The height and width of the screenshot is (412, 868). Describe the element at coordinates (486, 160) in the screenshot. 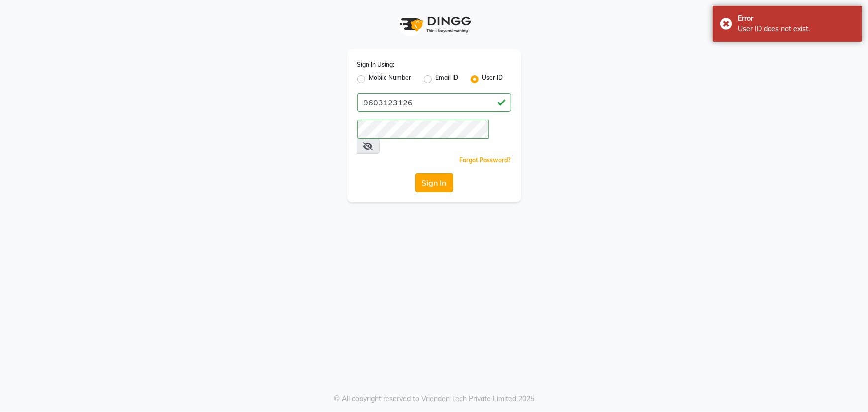

I see `a: Forgot Password?` at that location.